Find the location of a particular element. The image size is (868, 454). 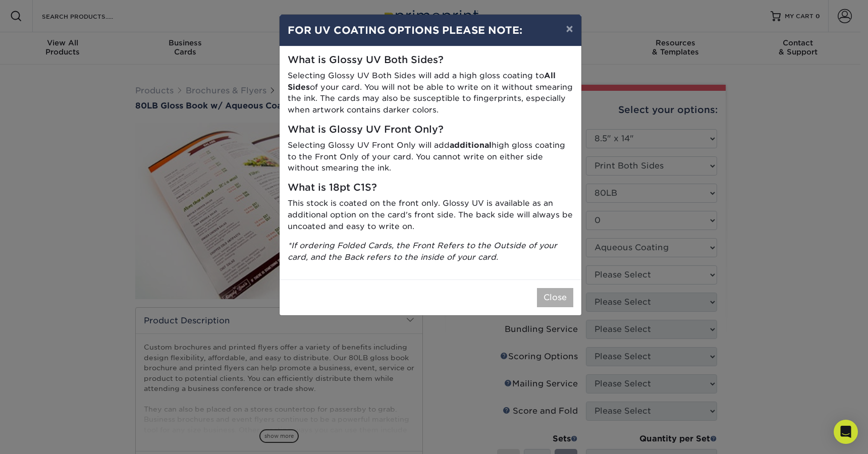

p: Selecting Glossy UV Both Sides will add a high gloss coating to of your card. You will not be abl... is located at coordinates (431, 93).